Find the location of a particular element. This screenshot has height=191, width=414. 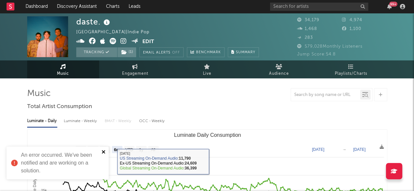

a: Playlists/Charts is located at coordinates (351, 69).